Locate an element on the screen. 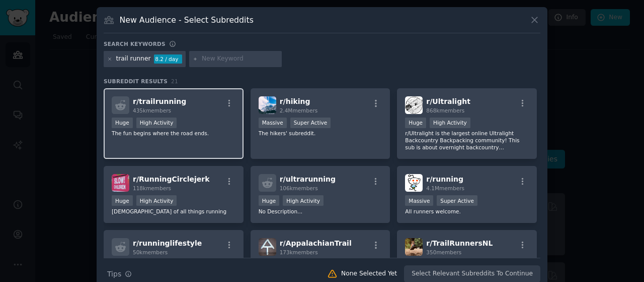 This screenshot has height=282, width=644. span: r/ AppalachianTrail is located at coordinates (315, 243).